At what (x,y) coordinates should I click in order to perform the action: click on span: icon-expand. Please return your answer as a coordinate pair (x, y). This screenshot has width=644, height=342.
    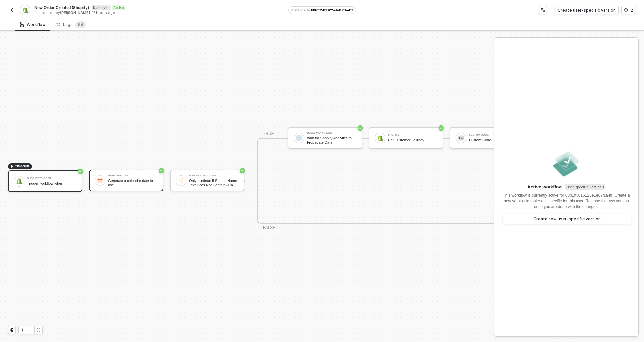
    Looking at the image, I should click on (38, 330).